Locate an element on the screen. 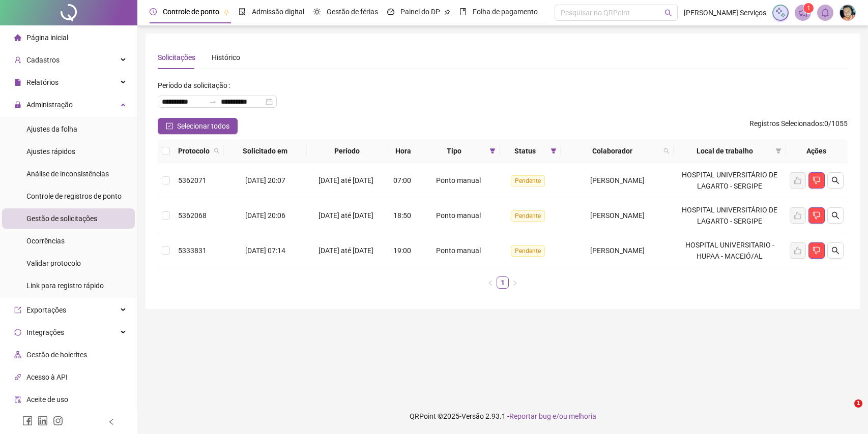 The image size is (868, 434). span: Administração is located at coordinates (49, 104).